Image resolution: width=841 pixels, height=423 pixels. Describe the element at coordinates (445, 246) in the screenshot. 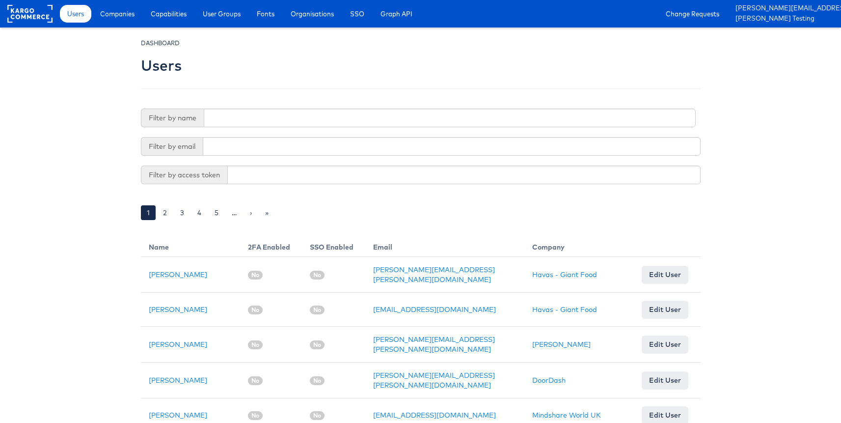

I see `th: Email` at that location.